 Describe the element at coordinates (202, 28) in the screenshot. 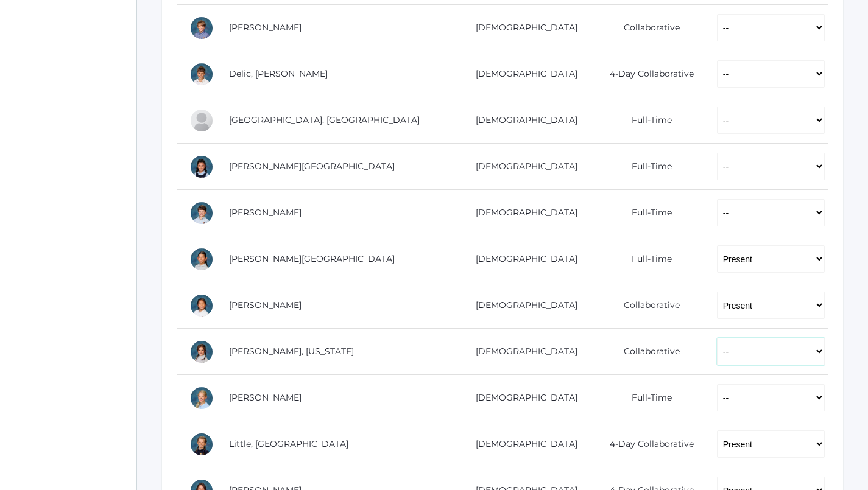

I see `div: Jack Crosby` at that location.